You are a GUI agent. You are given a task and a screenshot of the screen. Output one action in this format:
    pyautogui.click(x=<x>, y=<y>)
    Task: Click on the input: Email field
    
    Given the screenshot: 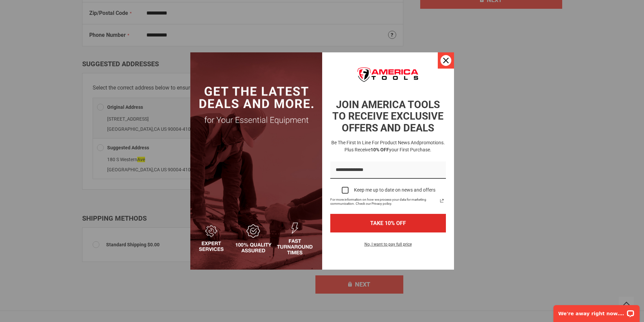 What is the action you would take?
    pyautogui.click(x=387, y=170)
    